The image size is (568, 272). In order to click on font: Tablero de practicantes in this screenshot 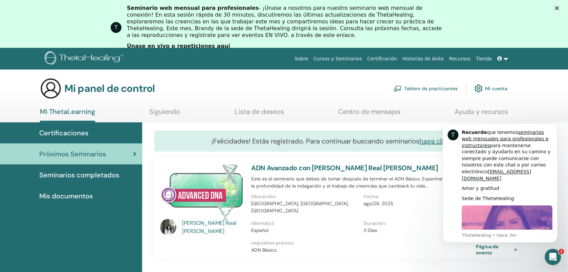, I will do `click(432, 88)`.